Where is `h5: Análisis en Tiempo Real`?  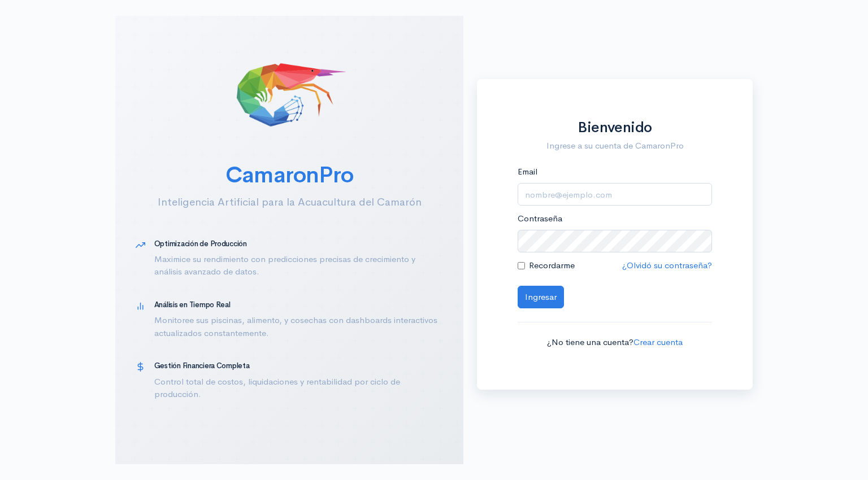 h5: Análisis en Tiempo Real is located at coordinates (299, 305).